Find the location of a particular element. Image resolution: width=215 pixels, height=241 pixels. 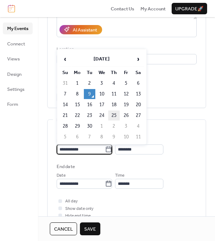

button: Upgrade🚀 is located at coordinates (189, 9).